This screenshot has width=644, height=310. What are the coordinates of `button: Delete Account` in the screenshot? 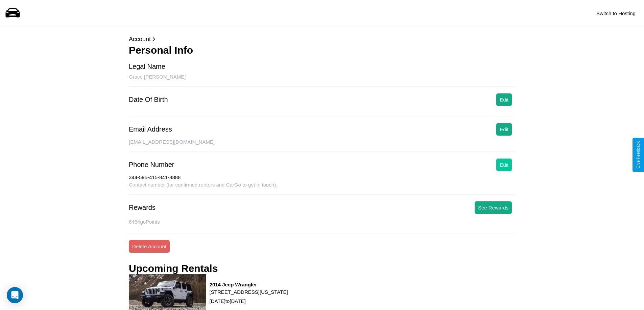 It's located at (149, 246).